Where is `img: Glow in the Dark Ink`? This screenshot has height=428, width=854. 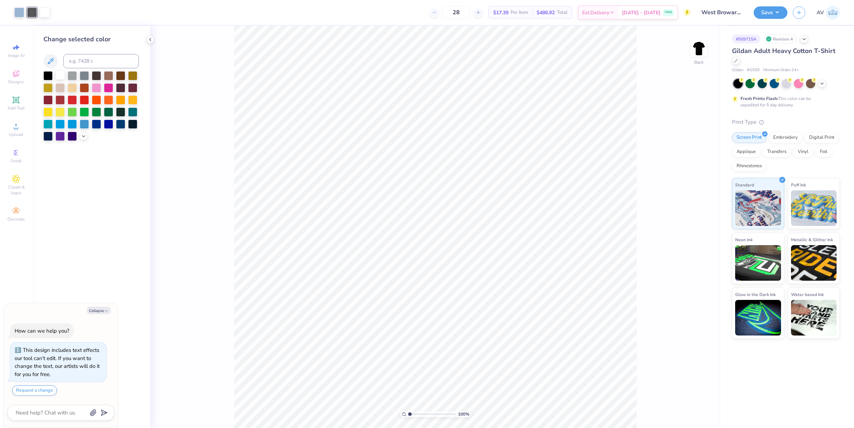 img: Glow in the Dark Ink is located at coordinates (758, 318).